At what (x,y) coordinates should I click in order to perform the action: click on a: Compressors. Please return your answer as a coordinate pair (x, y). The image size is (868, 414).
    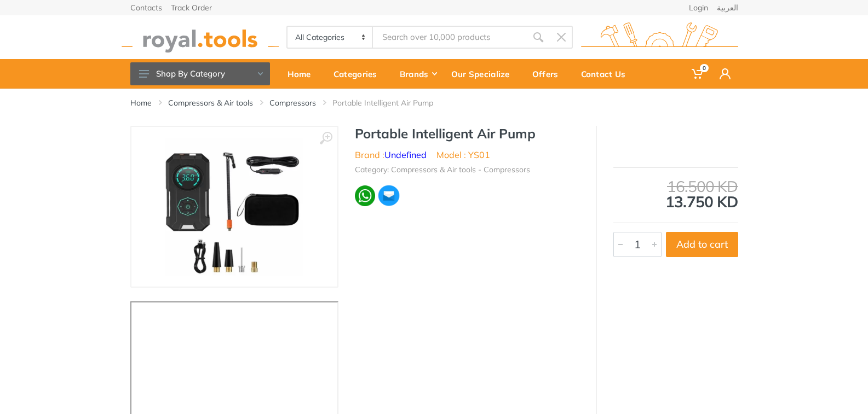
    Looking at the image, I should click on (293, 103).